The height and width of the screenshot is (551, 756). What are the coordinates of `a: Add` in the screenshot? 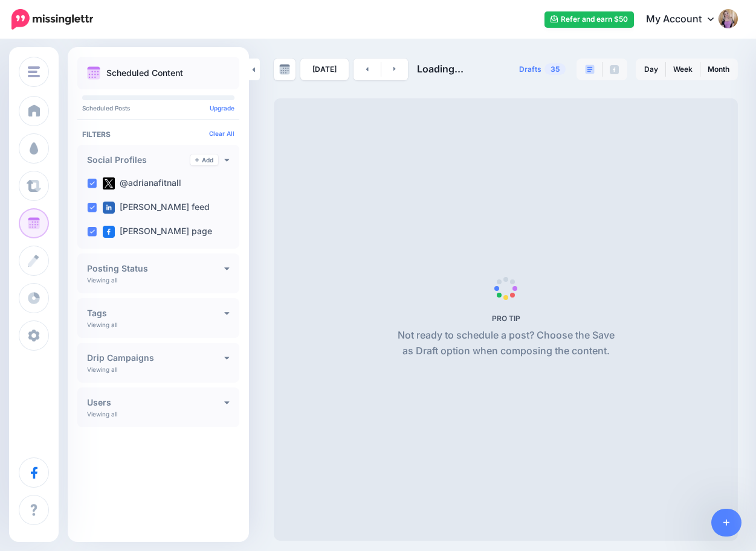 It's located at (205, 160).